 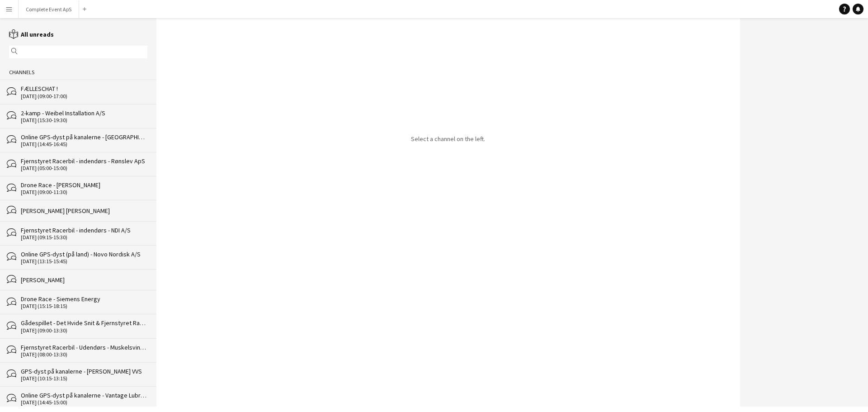 I want to click on div: Drone Race - Siemens Energy, so click(x=84, y=299).